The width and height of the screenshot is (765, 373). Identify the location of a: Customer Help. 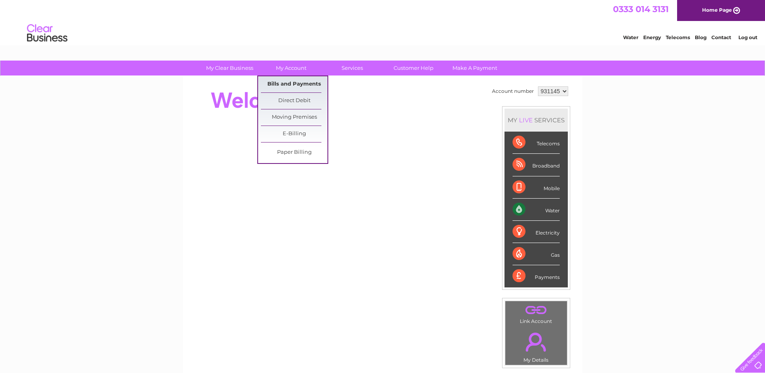
(414, 68).